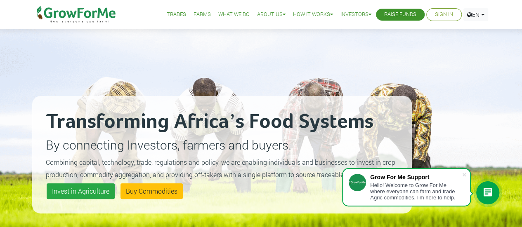 The image size is (522, 227). Describe the element at coordinates (80, 191) in the screenshot. I see `a: Invest in Agriculture` at that location.